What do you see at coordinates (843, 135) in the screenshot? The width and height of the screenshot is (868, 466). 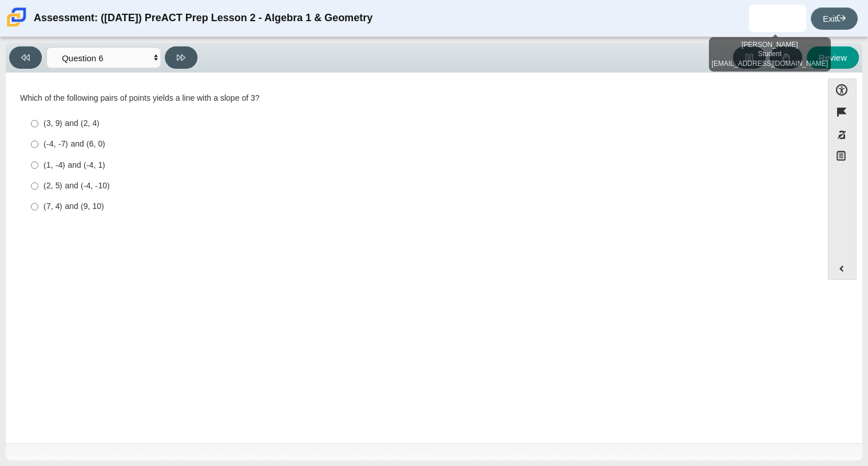 I see `button: Toggle response masking` at bounding box center [843, 135].